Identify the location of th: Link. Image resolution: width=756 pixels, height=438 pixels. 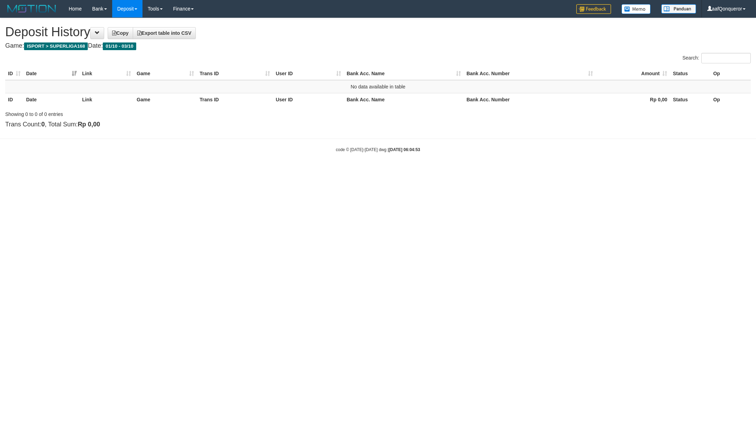
(107, 99).